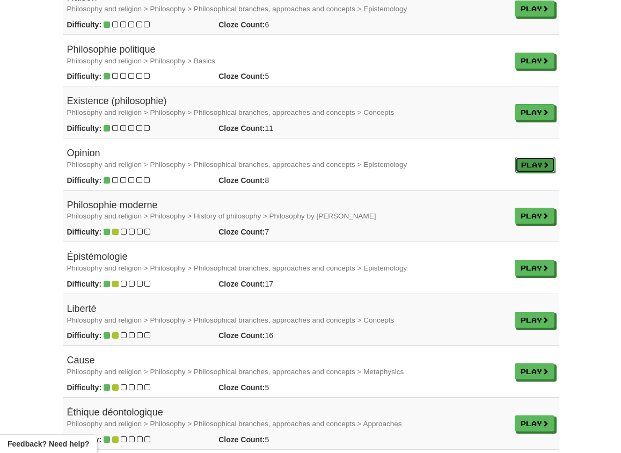 Image resolution: width=621 pixels, height=453 pixels. What do you see at coordinates (267, 128) in the screenshot?
I see `div: 11` at bounding box center [267, 128].